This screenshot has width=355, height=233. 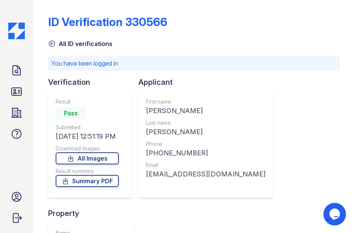 What do you see at coordinates (206, 165) in the screenshot?
I see `div: Email` at bounding box center [206, 165].